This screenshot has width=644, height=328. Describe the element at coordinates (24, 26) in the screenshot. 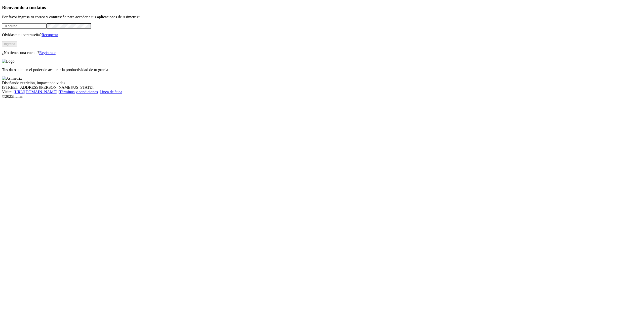

I see `input: Tu correo` at that location.